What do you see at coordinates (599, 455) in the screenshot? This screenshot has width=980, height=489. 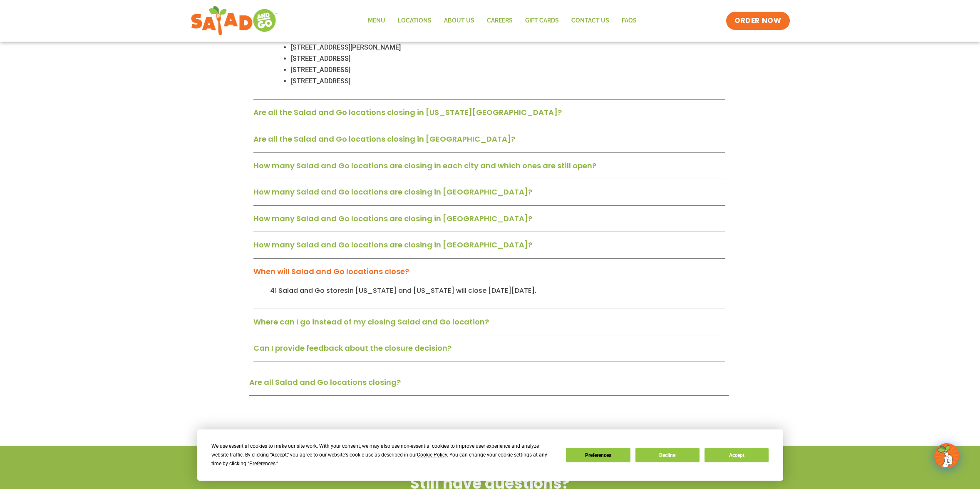 I see `button: Preferences` at bounding box center [599, 455].